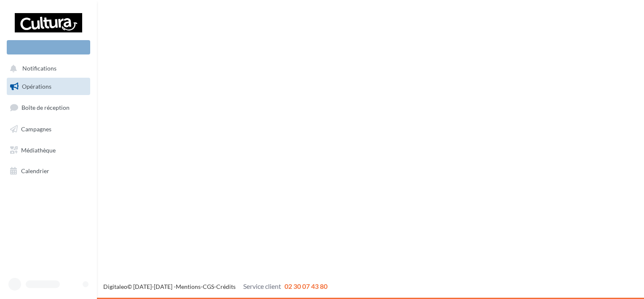 The height and width of the screenshot is (299, 644). I want to click on span: 02 30 07 43 80, so click(306, 286).